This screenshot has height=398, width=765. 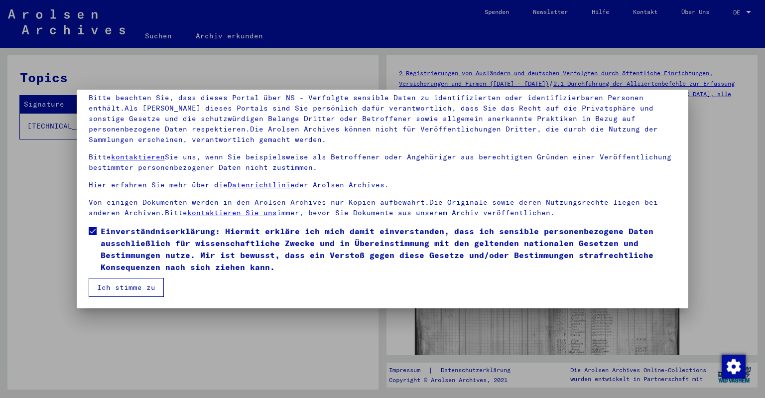 What do you see at coordinates (389, 249) in the screenshot?
I see `span: Einverständniserklärung: Hiermit erkläre ich mich damit einverstanden, dass ich sensible personen...` at bounding box center [389, 249].